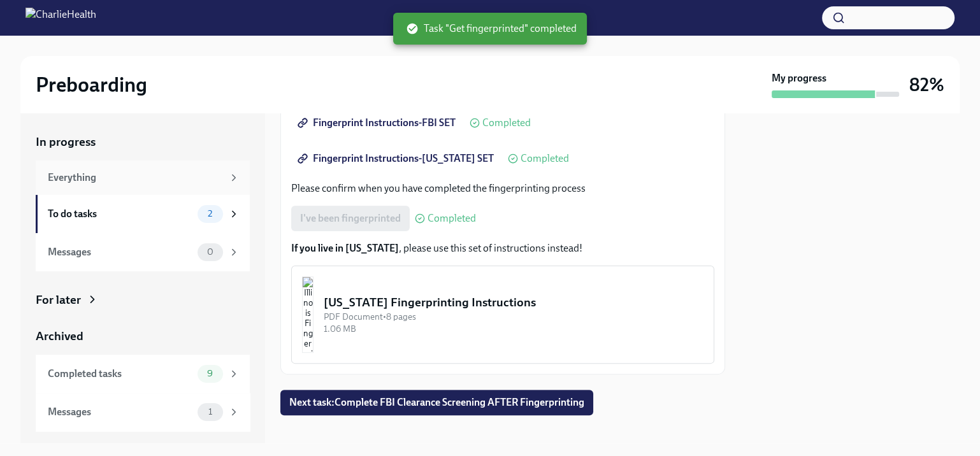  I want to click on p: Please confirm when you have completed the fingerprinting process, so click(503, 189).